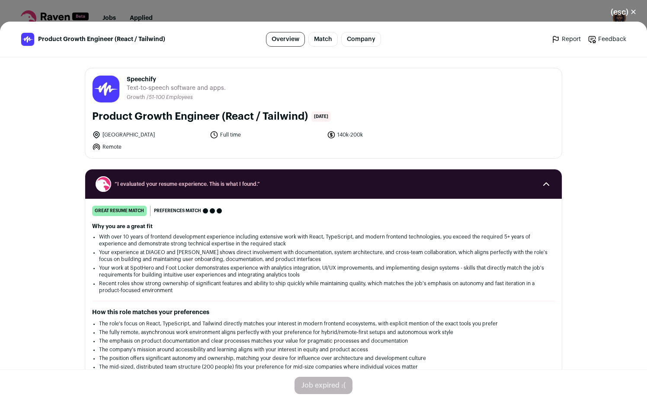  What do you see at coordinates (323, 341) in the screenshot?
I see `li: The emphasis on product documentation and clear processes matches your value for pragmatic proces...` at bounding box center [323, 341].